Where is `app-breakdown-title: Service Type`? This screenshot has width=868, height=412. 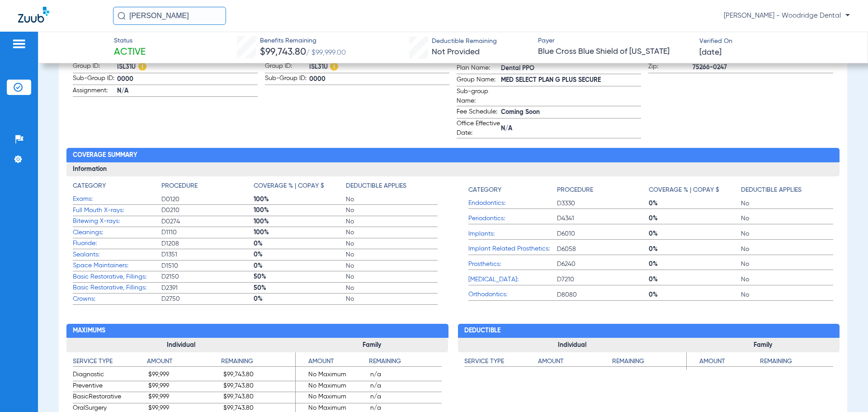 app-breakdown-title: Service Type is located at coordinates (501, 363).